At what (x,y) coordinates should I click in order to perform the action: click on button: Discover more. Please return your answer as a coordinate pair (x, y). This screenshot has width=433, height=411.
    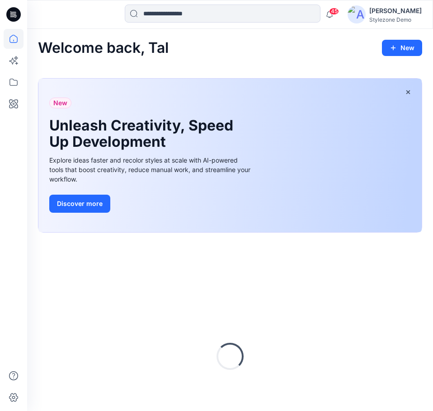
    Looking at the image, I should click on (79, 204).